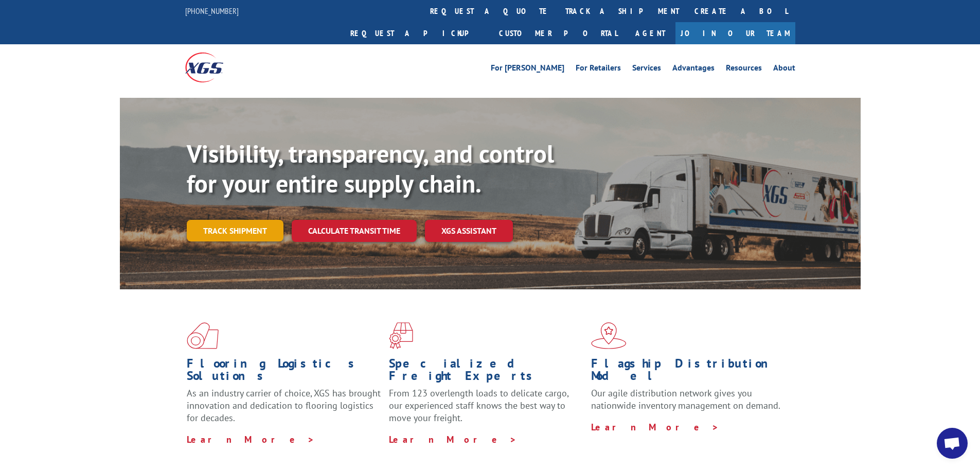 The height and width of the screenshot is (469, 980). I want to click on h1: Flooring Logistics Solutions, so click(284, 372).